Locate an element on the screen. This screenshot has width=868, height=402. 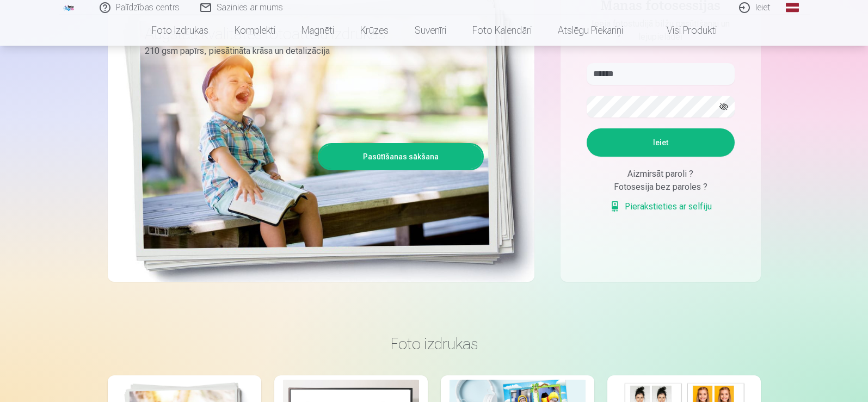
div: Aizmirsāt paroli ? is located at coordinates (661, 174).